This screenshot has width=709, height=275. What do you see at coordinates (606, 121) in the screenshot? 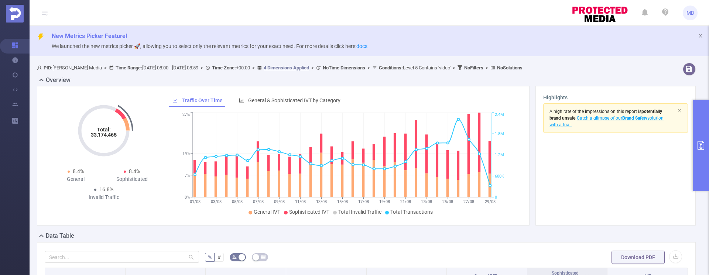
I see `span: Catch a glimpse of our solution with a trial.` at bounding box center [606, 121].